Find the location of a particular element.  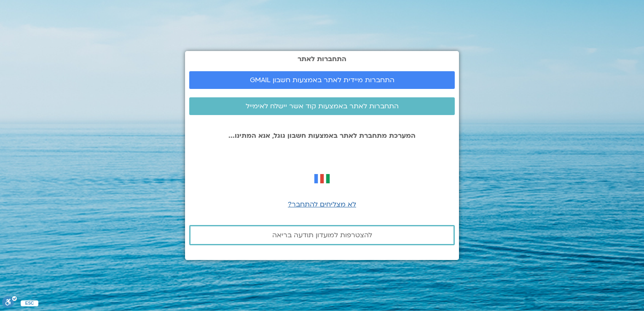

span: להצטרפות למועדון תודעה בריאה is located at coordinates (322, 236).